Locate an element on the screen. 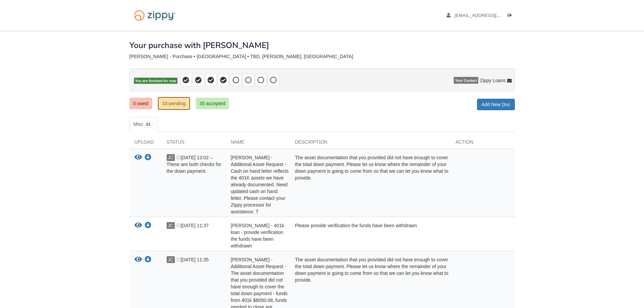  a: Download Jennifer Carr - 401k loan - provide verification the funds have been withdrawn is located at coordinates (148, 226).